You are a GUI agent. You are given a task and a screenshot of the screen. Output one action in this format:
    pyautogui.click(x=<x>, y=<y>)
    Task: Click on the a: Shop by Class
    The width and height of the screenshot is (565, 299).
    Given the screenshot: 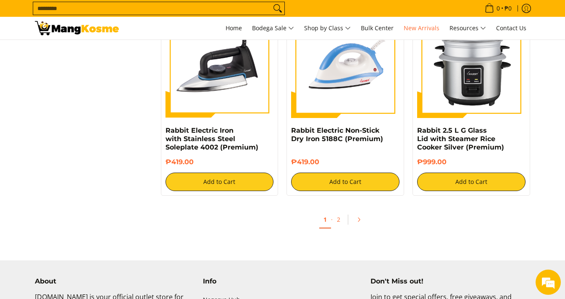 What is the action you would take?
    pyautogui.click(x=327, y=28)
    